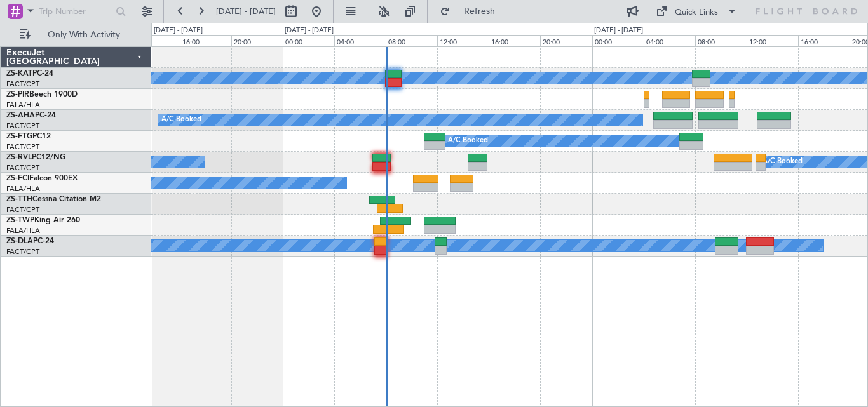  What do you see at coordinates (43, 220) in the screenshot?
I see `a: ZS-TWPKing Air 260` at bounding box center [43, 220].